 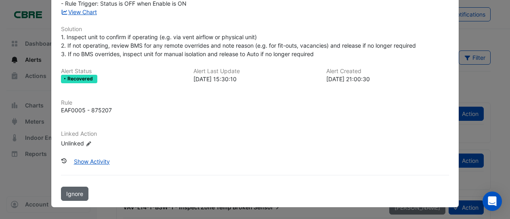 I want to click on fa-icon: Edit Linked Action, so click(x=88, y=143).